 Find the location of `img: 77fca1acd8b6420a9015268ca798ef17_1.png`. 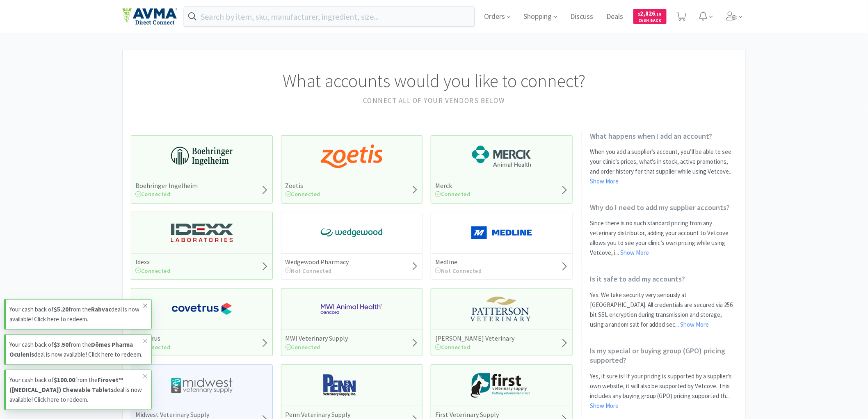

img: 77fca1acd8b6420a9015268ca798ef17_1.png is located at coordinates (202, 309).